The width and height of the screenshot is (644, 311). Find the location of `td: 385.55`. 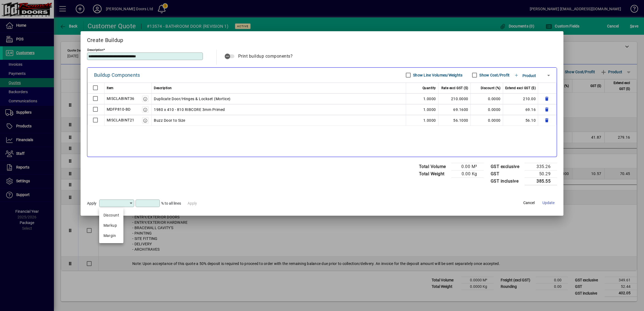

td: 385.55 is located at coordinates (541, 181).